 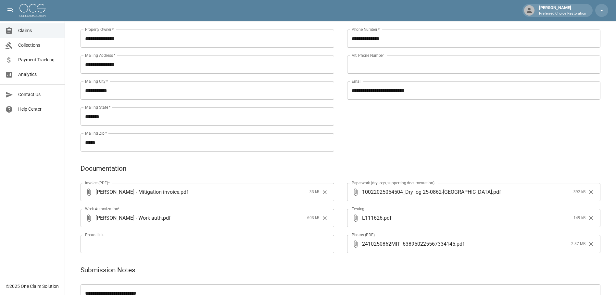 I want to click on span: 149 kB, so click(x=579, y=218).